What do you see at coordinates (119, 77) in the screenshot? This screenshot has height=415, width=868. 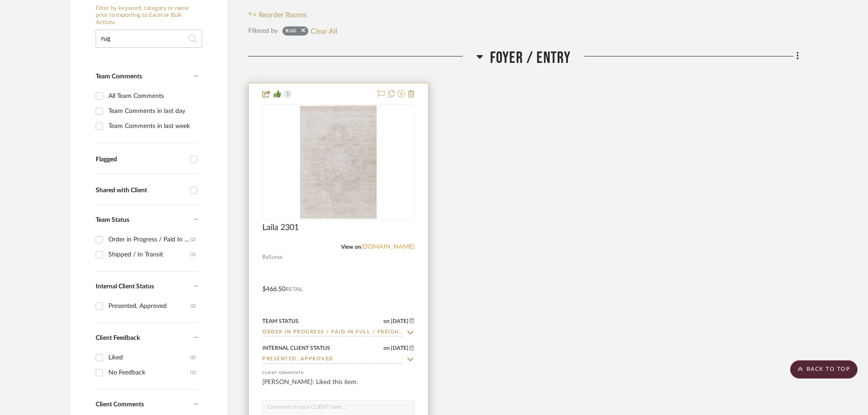 I see `span: Team Comments` at bounding box center [119, 77].